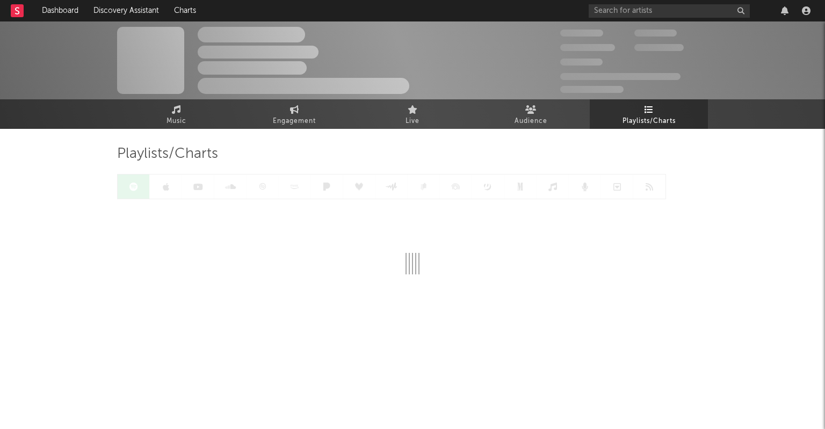  What do you see at coordinates (531, 121) in the screenshot?
I see `span: Audience` at bounding box center [531, 121].